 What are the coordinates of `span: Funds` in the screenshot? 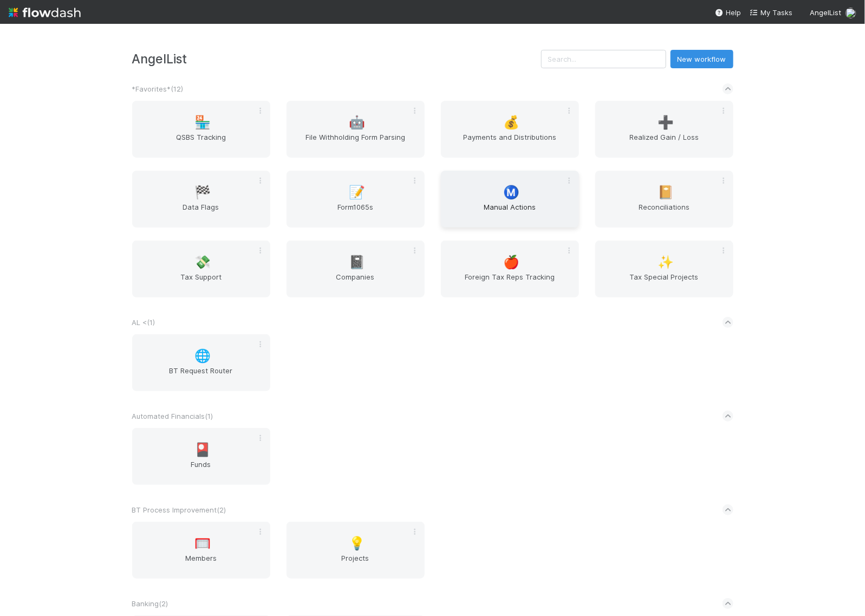 It's located at (201, 469).